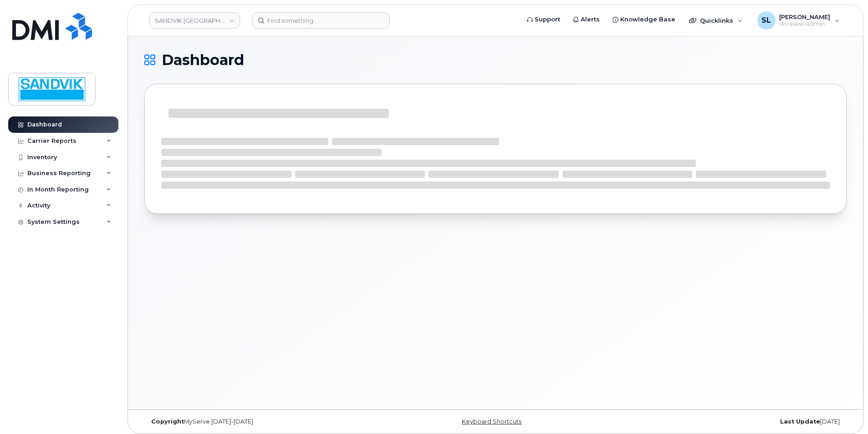  Describe the element at coordinates (491, 421) in the screenshot. I see `a: Keyboard Shortcuts` at that location.